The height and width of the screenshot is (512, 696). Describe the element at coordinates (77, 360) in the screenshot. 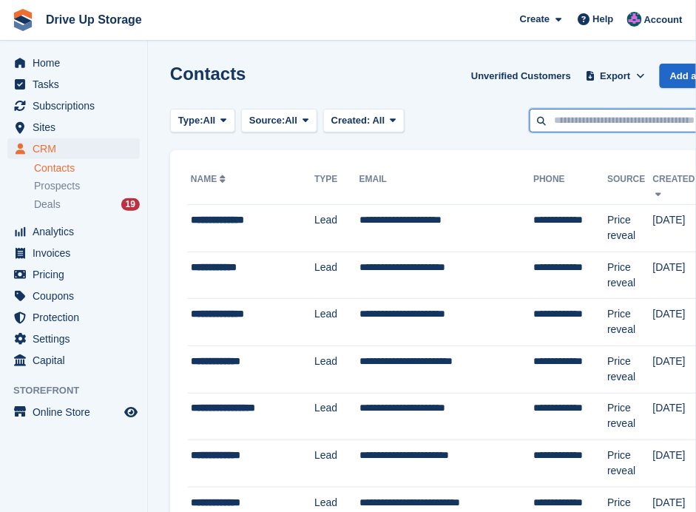

I see `span: Capital` at that location.